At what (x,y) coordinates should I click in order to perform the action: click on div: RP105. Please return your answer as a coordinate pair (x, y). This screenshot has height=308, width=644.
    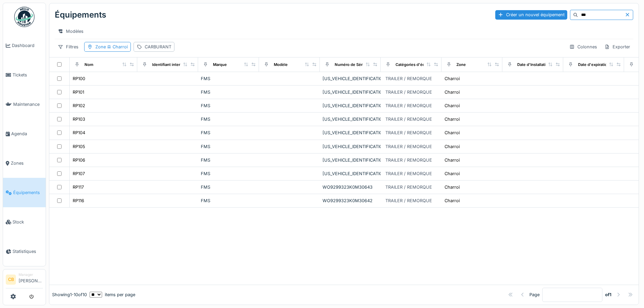
    Looking at the image, I should click on (79, 146).